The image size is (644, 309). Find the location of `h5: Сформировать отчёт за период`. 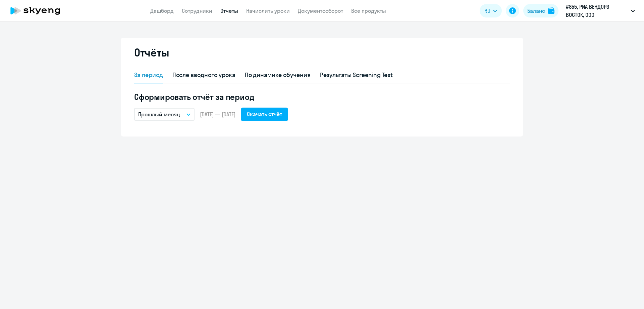

h5: Сформировать отчёт за период is located at coordinates (322, 96).